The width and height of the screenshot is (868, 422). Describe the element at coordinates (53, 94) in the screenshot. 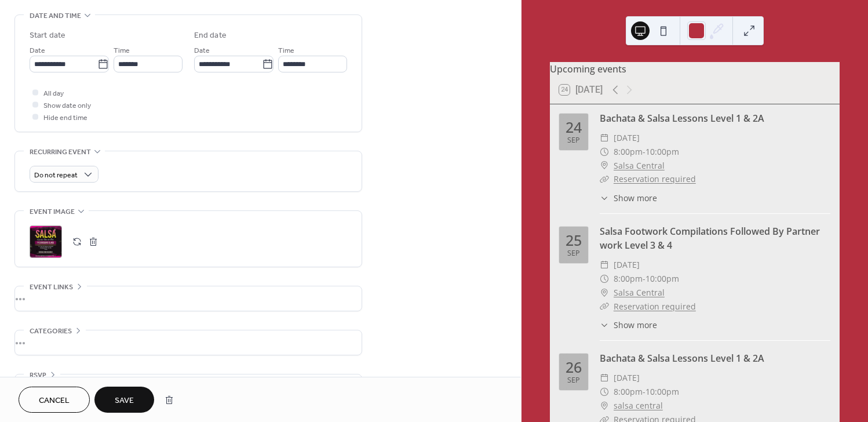

I see `span: All day` at that location.